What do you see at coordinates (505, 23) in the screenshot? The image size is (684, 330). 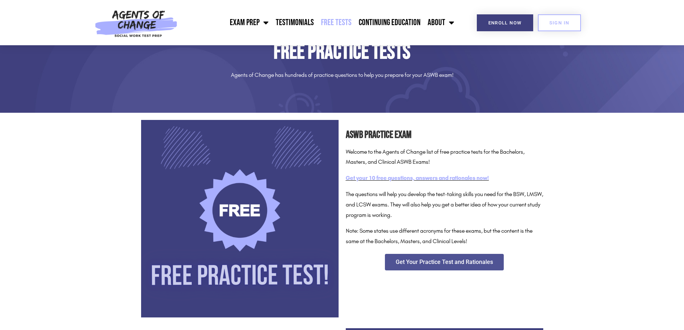 I see `a: Enroll Now` at bounding box center [505, 23].